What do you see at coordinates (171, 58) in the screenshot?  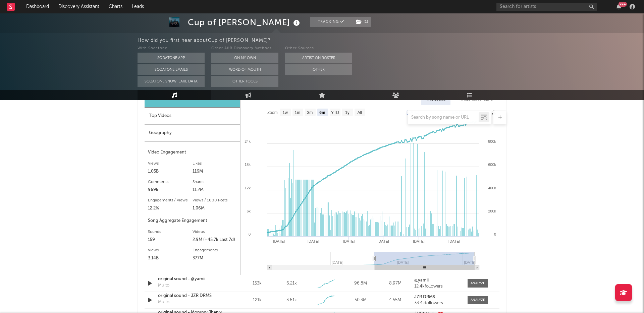 I see `button: Sodatone App` at bounding box center [171, 58].